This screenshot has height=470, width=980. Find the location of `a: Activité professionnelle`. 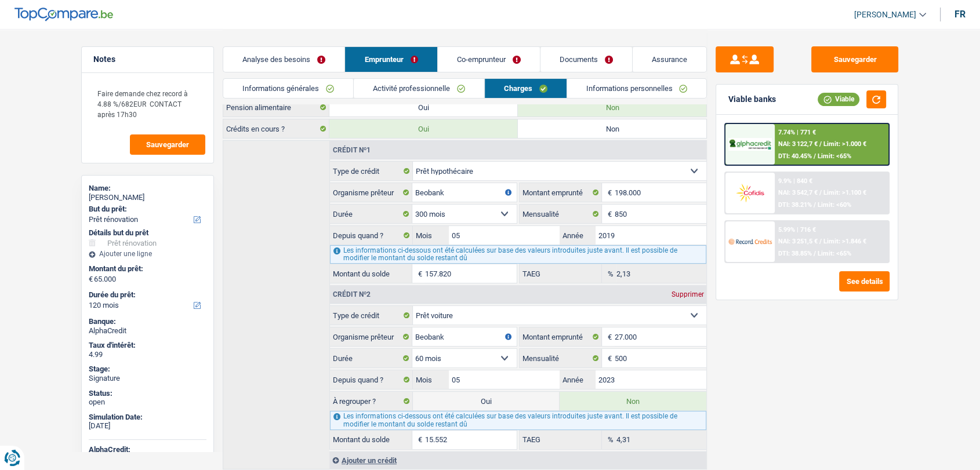

a: Activité professionnelle is located at coordinates (419, 88).